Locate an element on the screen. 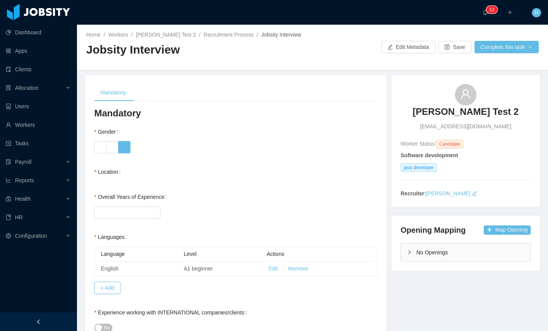  i: icon: medicine-box is located at coordinates (8, 199).